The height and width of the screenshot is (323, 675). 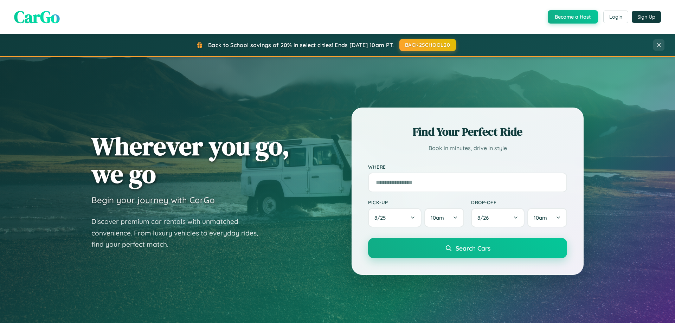 I want to click on button: Login, so click(x=616, y=17).